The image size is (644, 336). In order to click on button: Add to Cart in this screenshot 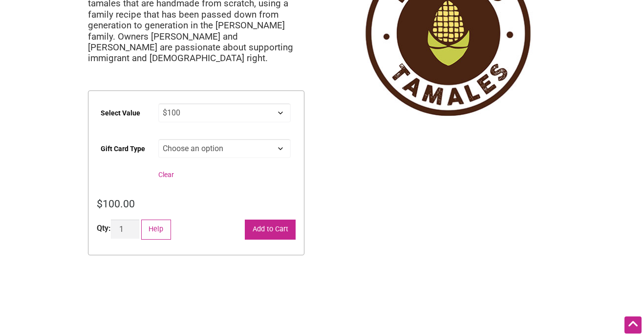, I will do `click(271, 230)`.